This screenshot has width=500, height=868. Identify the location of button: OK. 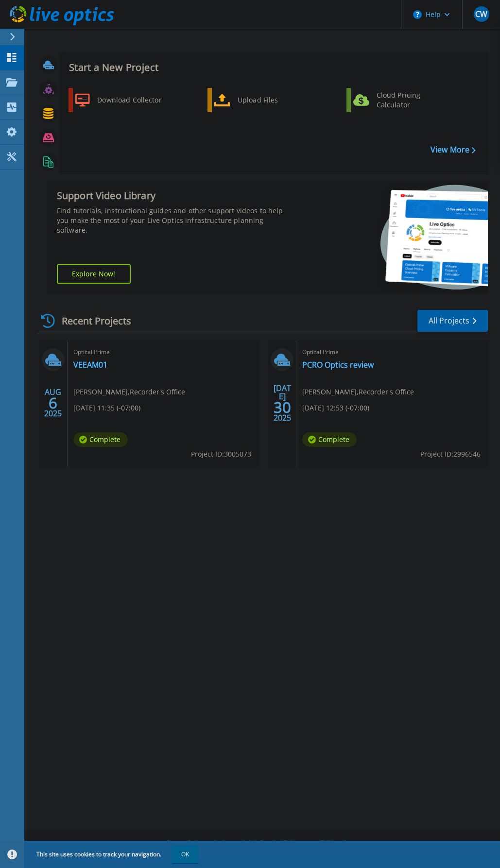
(185, 854).